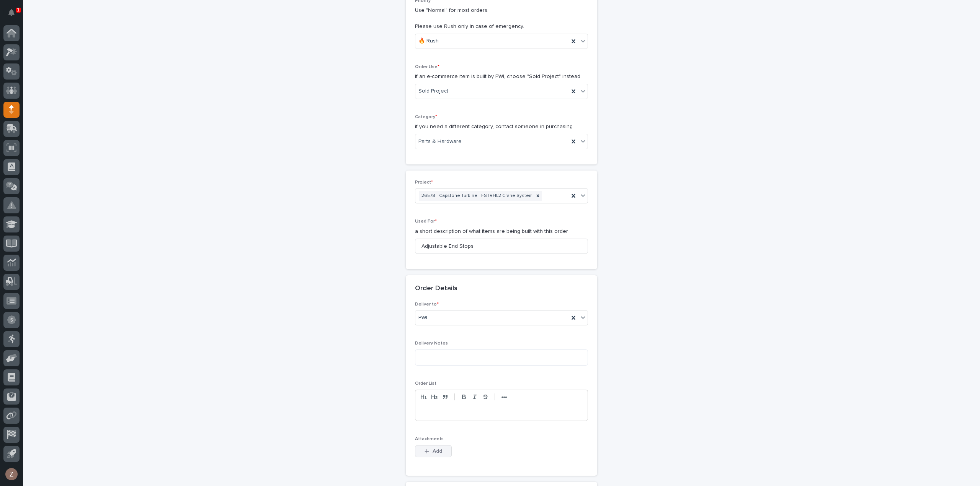 This screenshot has height=486, width=980. What do you see at coordinates (426, 117) in the screenshot?
I see `span: Category` at bounding box center [426, 117].